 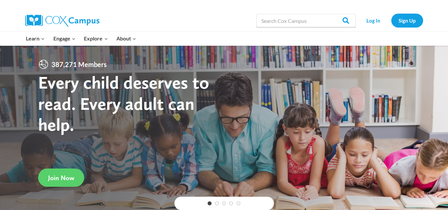 What do you see at coordinates (391, 20) in the screenshot?
I see `nav: Secondary Navigation` at bounding box center [391, 20].